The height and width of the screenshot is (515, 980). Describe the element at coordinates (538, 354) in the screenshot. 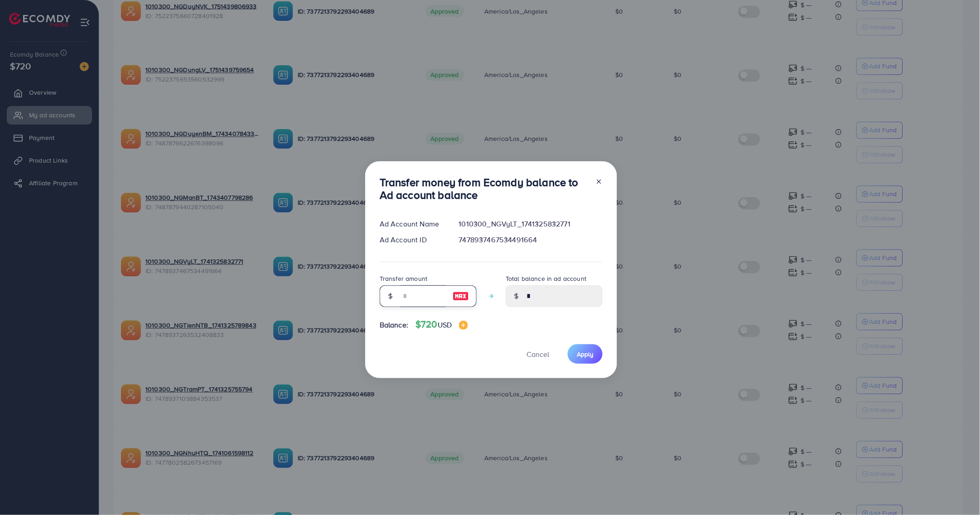

I see `span: Cancel` at that location.